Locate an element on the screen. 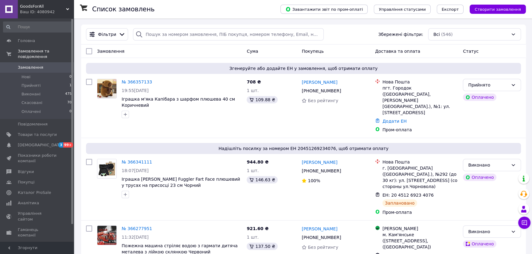  div: Ваш ID: 4080942 is located at coordinates (47, 12).